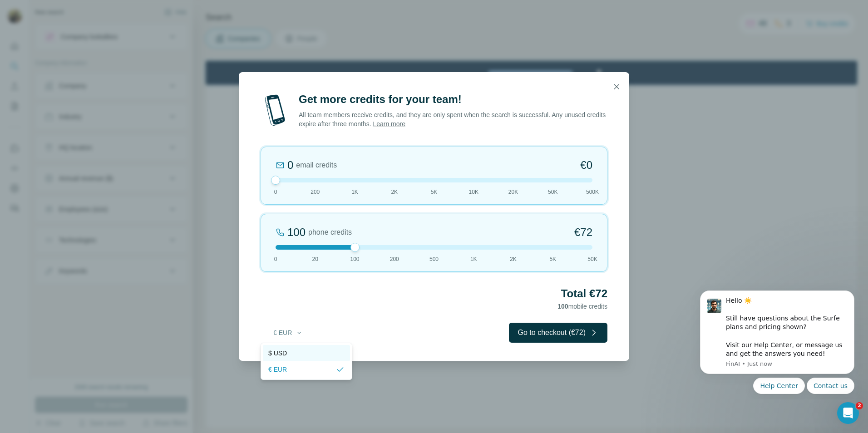  What do you see at coordinates (434, 294) in the screenshot?
I see `h2: Total €72` at bounding box center [434, 294].